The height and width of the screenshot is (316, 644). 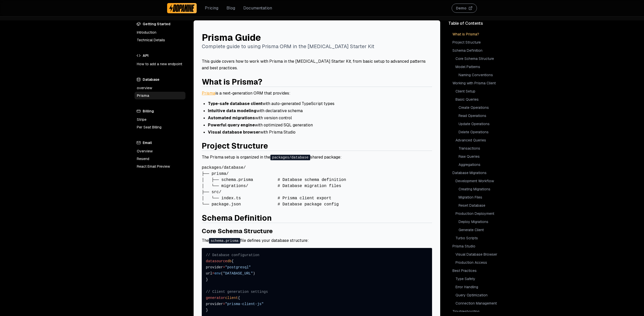 I want to click on span: // Client generation settings, so click(x=237, y=292).